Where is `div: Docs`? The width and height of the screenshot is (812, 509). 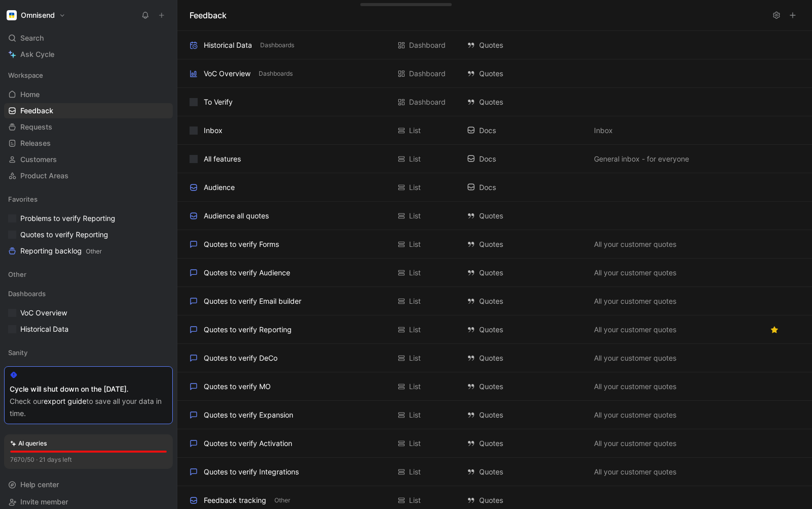 div: Docs is located at coordinates (525, 131).